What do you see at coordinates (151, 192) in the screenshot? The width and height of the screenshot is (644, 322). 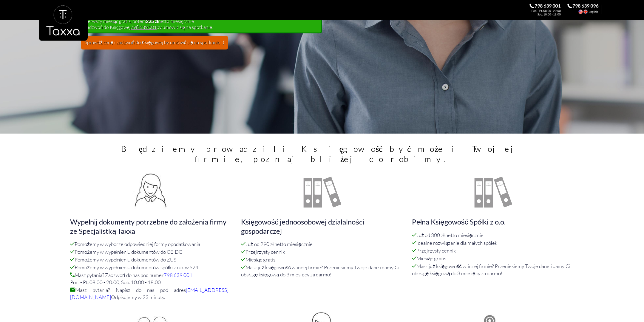 I see `div: Wypełnij dokumenty potrzebne do założenia firmy z Księgową Taxxa` at bounding box center [151, 192].